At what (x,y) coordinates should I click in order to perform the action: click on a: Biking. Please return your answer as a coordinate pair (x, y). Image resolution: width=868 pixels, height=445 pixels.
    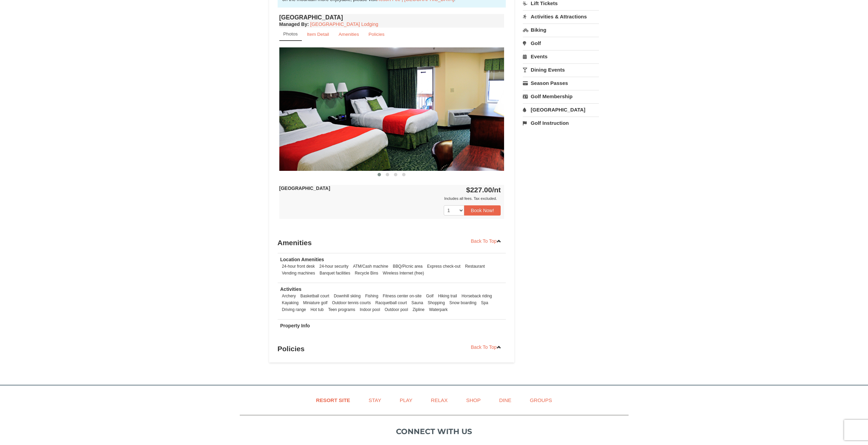
    Looking at the image, I should click on (560, 30).